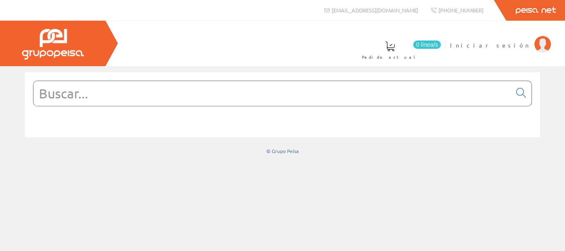 This screenshot has height=251, width=565. I want to click on span: Pedido actual, so click(390, 57).